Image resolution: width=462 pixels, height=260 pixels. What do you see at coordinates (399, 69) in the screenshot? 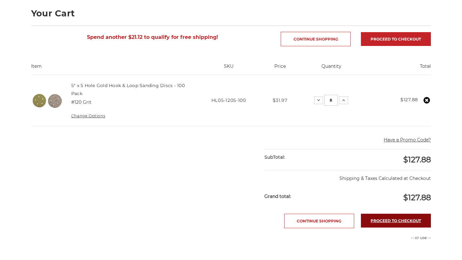
I see `th: Total` at bounding box center [399, 69].